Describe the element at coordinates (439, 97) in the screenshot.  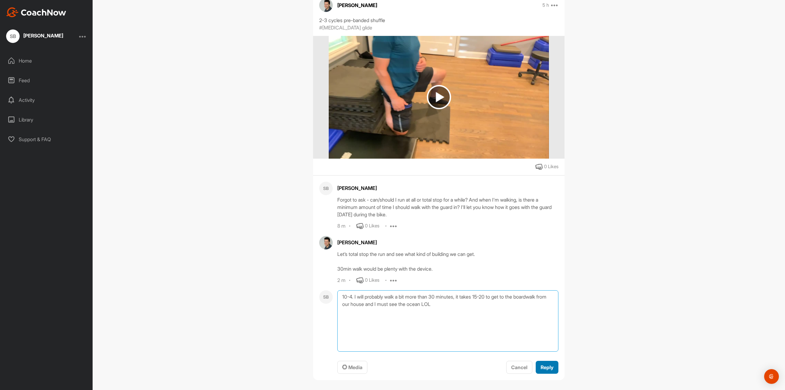
I see `img: play` at that location.